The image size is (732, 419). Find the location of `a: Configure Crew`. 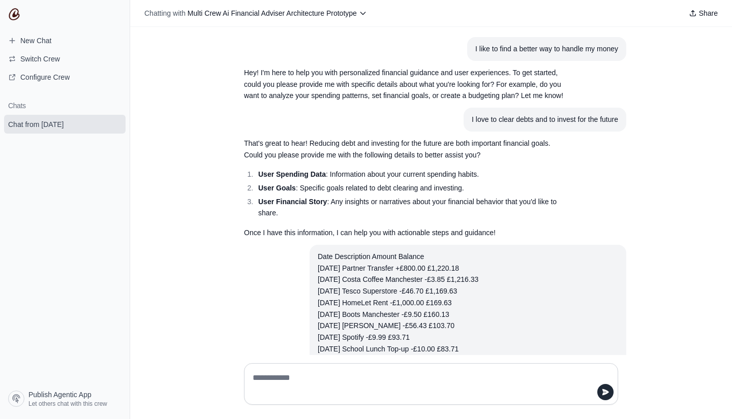

a: Configure Crew is located at coordinates (65, 77).